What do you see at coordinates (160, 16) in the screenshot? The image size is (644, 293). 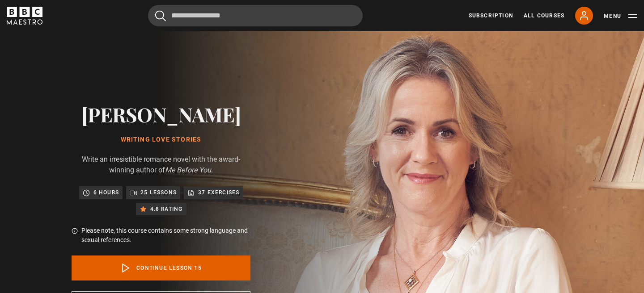 I see `button: Submit the search query` at bounding box center [160, 16].